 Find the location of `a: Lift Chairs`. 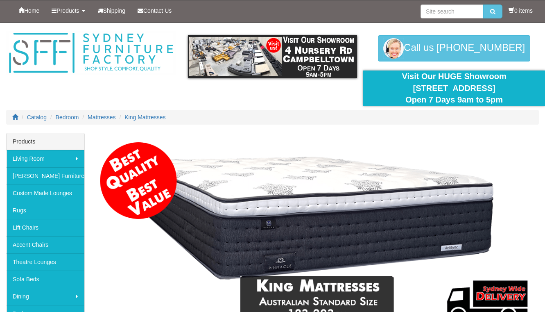

a: Lift Chairs is located at coordinates (45, 227).